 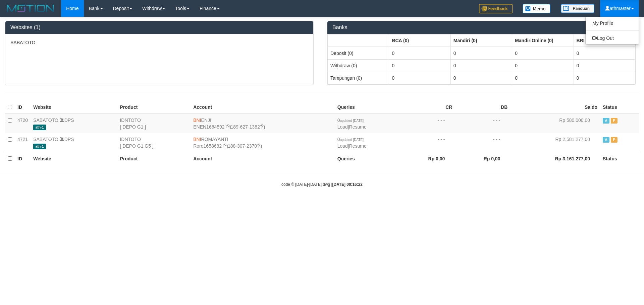 What do you see at coordinates (358, 53) in the screenshot?
I see `td: Deposit (0)` at bounding box center [358, 53].